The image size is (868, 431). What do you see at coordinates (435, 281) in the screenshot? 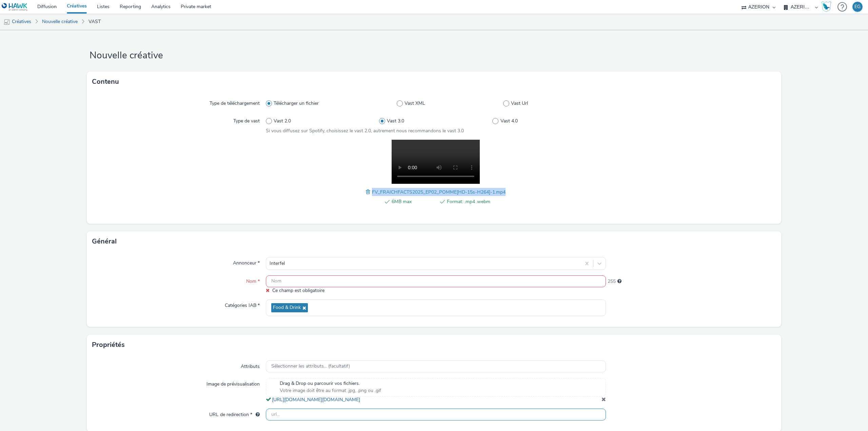
I see `input: Nom` at bounding box center [435, 281].